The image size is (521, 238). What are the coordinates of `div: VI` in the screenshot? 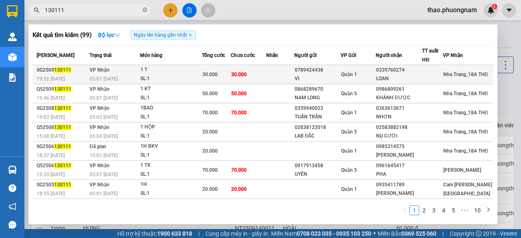 It's located at (318, 79).